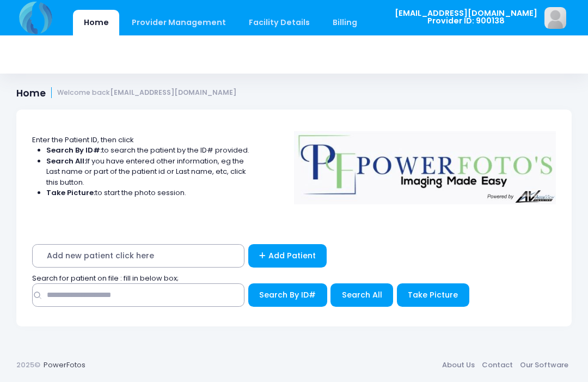  What do you see at coordinates (390, 23) in the screenshot?
I see `a: Staff` at bounding box center [390, 23].